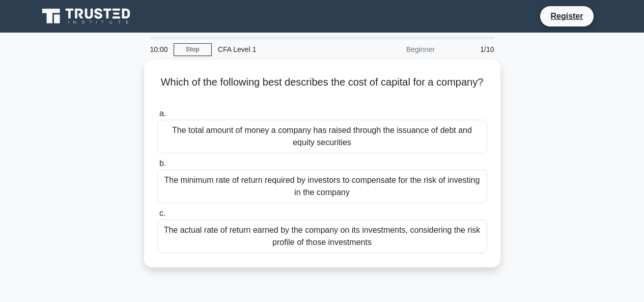  Describe the element at coordinates (470, 49) in the screenshot. I see `div: 1/10` at that location.